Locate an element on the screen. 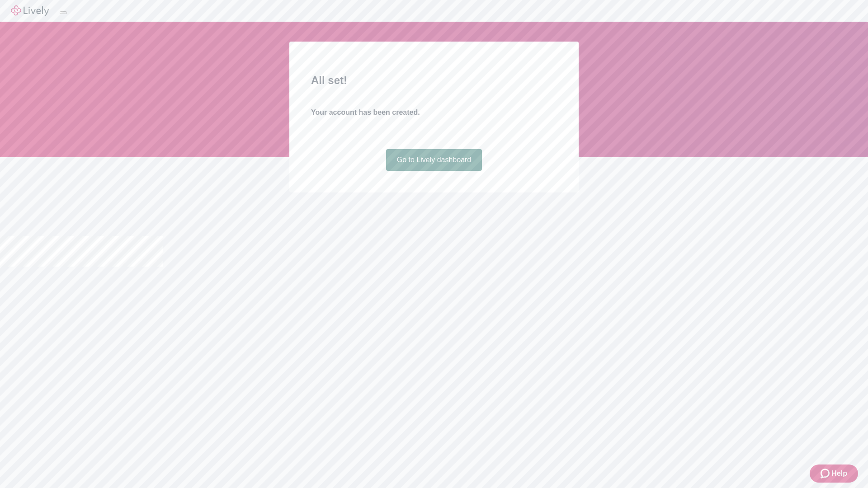 This screenshot has height=488, width=868. button: Zendesk support iconHelp is located at coordinates (834, 474).